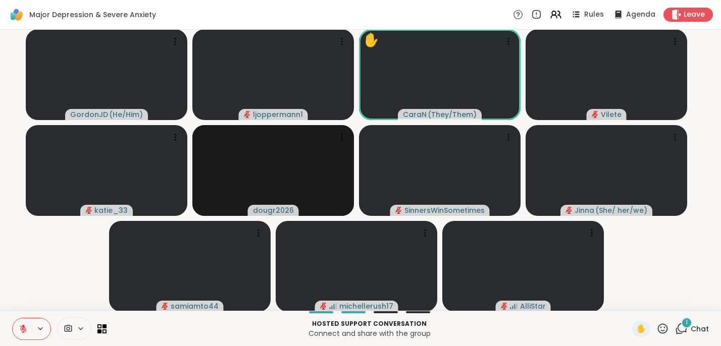  What do you see at coordinates (369, 324) in the screenshot?
I see `p: Hosted support conversation` at bounding box center [369, 324].